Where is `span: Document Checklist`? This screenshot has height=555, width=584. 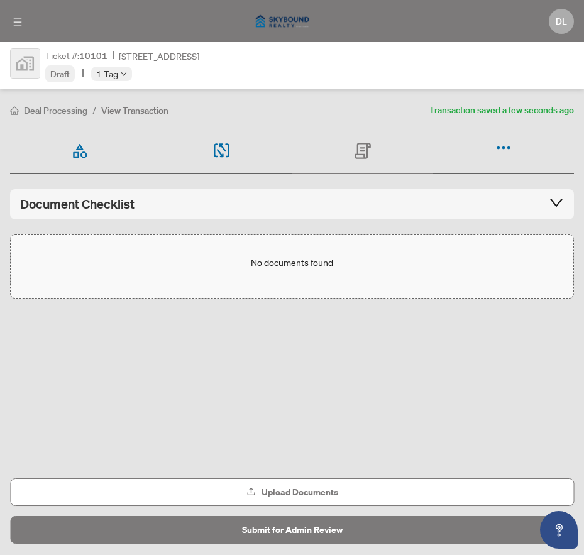
span: Document Checklist is located at coordinates (77, 204).